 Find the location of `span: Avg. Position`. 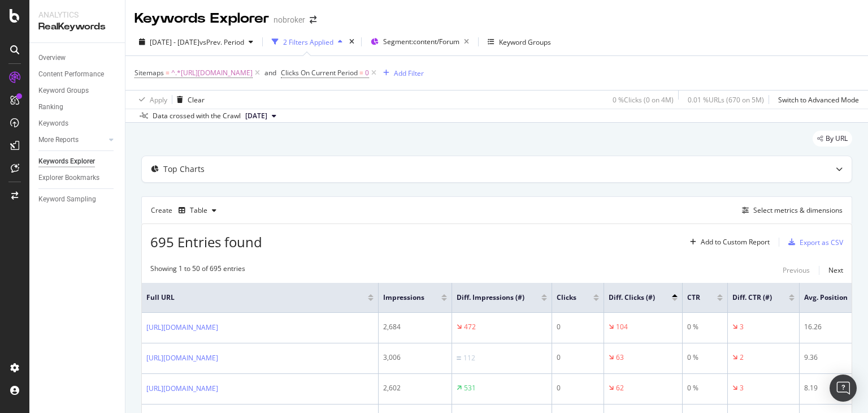

span: Avg. Position is located at coordinates (825, 298).